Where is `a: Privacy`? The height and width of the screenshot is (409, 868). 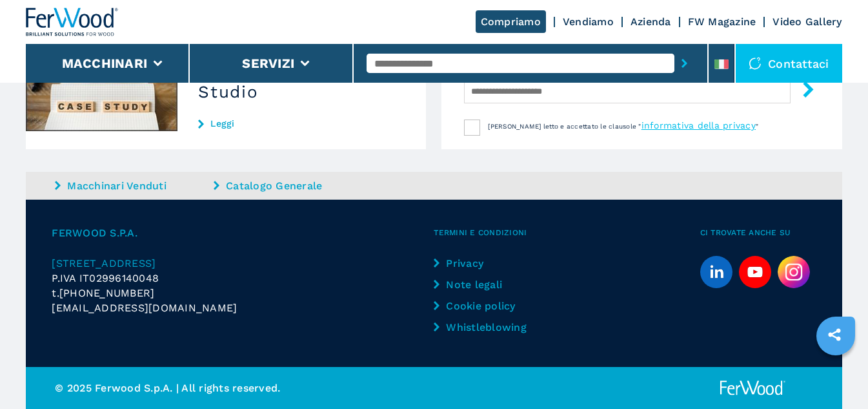 a: Privacy is located at coordinates (492, 263).